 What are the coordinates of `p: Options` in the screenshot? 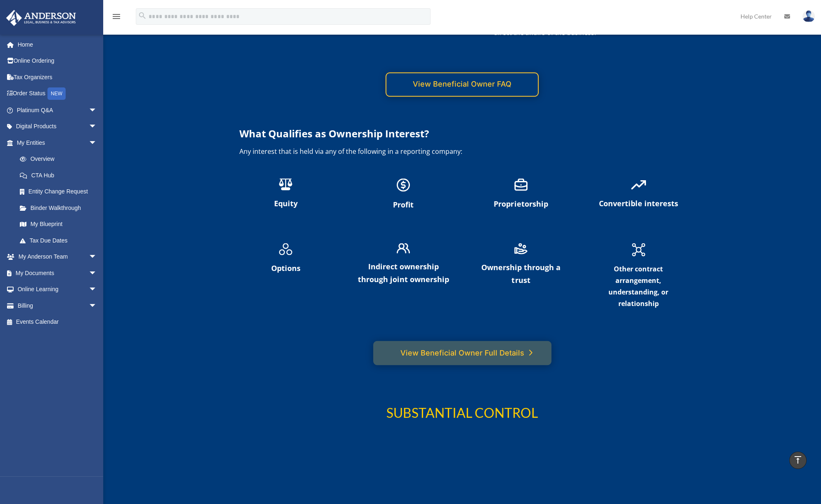 It's located at (285, 268).